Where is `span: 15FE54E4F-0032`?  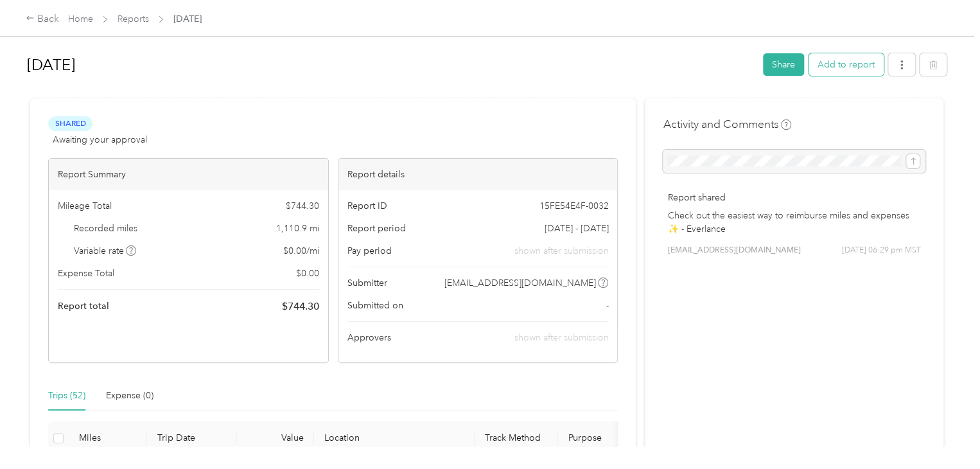 span: 15FE54E4F-0032 is located at coordinates (573, 206).